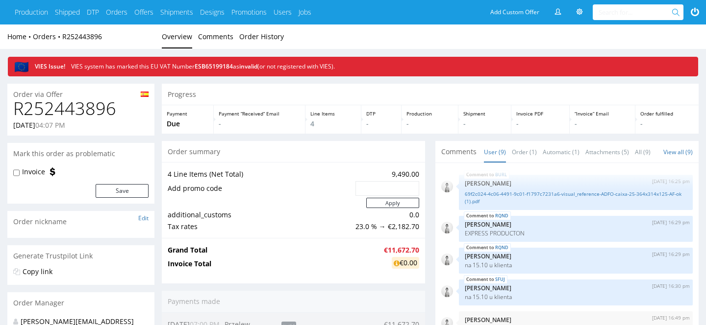  What do you see at coordinates (260, 215) in the screenshot?
I see `td: additional_customs` at bounding box center [260, 215].